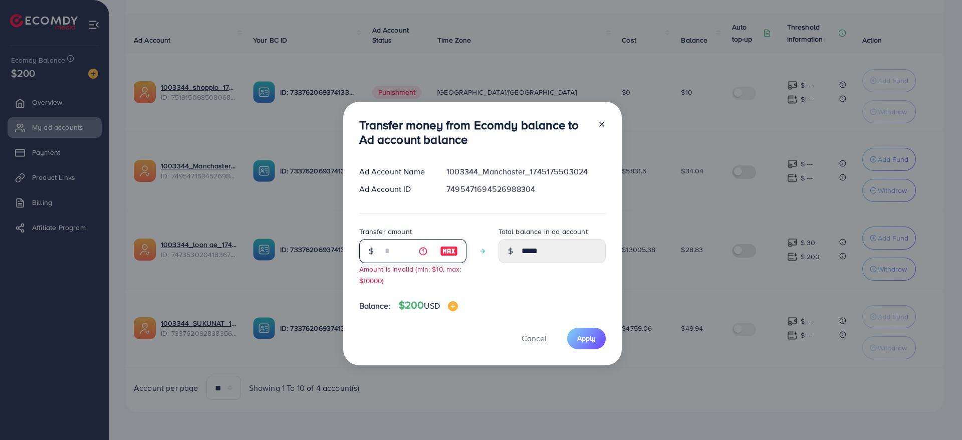 This screenshot has width=962, height=440. What do you see at coordinates (375, 306) in the screenshot?
I see `span: Balance:` at bounding box center [375, 306].